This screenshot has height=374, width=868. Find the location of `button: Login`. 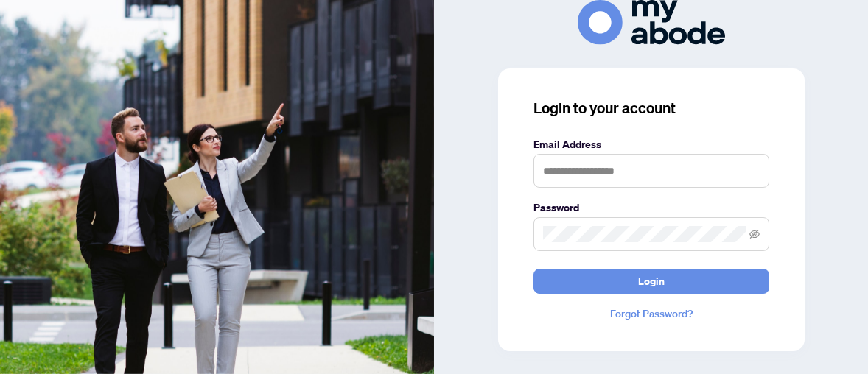

button: Login is located at coordinates (651, 281).